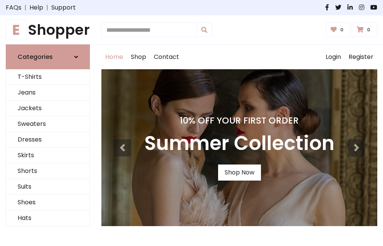 The height and width of the screenshot is (246, 383). Describe the element at coordinates (48, 202) in the screenshot. I see `a: Shoes` at that location.